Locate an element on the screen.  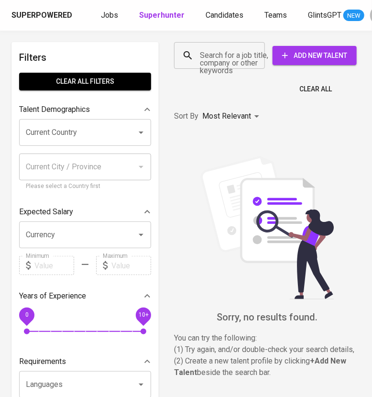
div: Years of Experience is located at coordinates (85, 296).